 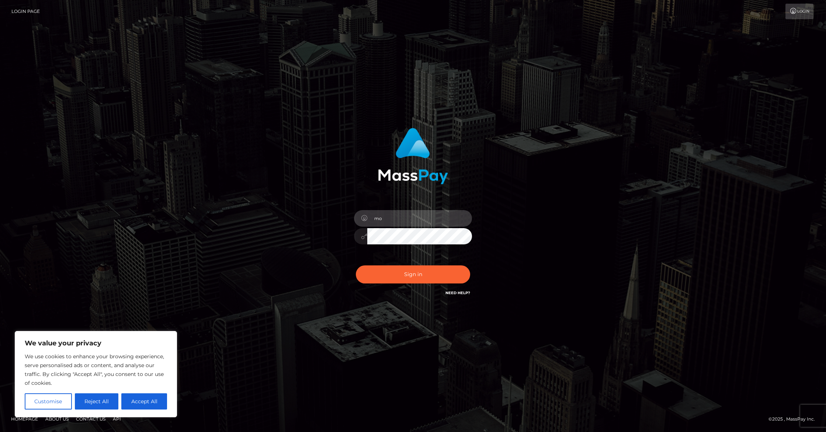 I want to click on a: Need Help?, so click(x=458, y=293).